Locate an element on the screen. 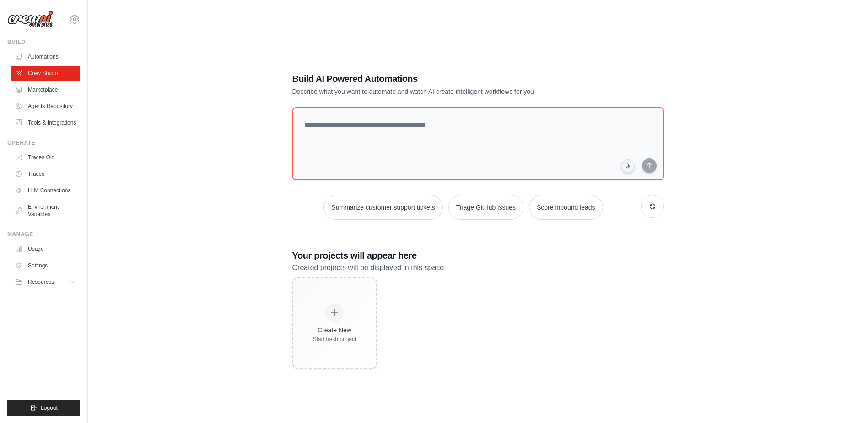 The height and width of the screenshot is (423, 868). button: Logout is located at coordinates (43, 408).